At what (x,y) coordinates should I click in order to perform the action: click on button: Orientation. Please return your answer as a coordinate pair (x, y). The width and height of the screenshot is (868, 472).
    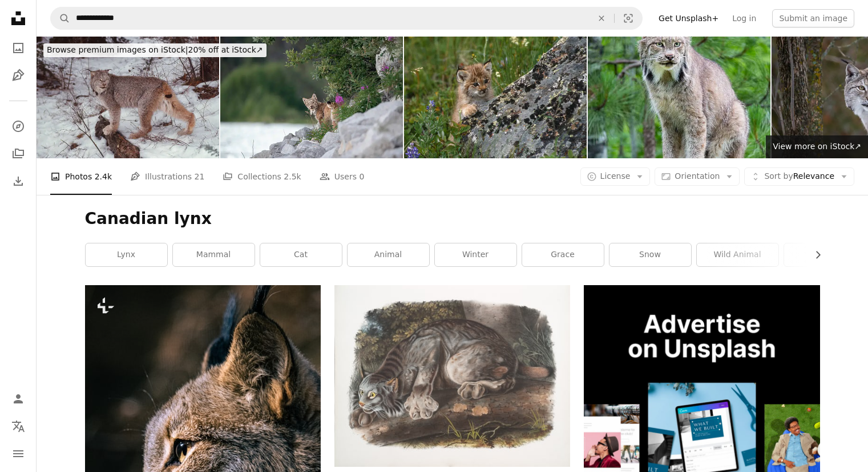
    Looking at the image, I should click on (697, 177).